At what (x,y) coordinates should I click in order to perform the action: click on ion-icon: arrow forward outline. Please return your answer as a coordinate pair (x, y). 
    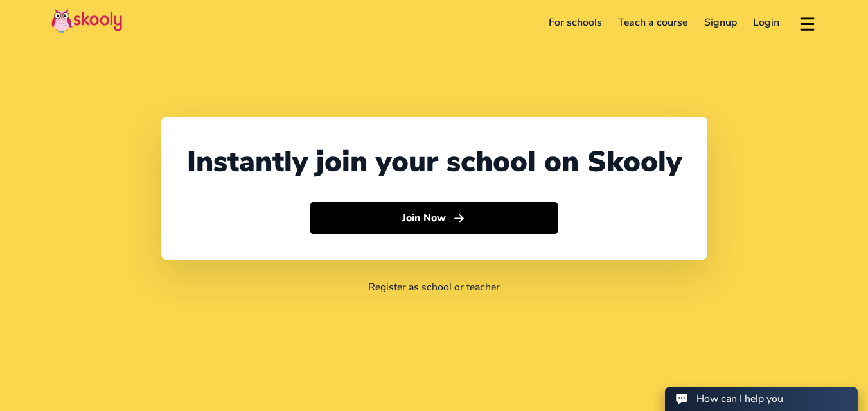
    Looking at the image, I should click on (458, 218).